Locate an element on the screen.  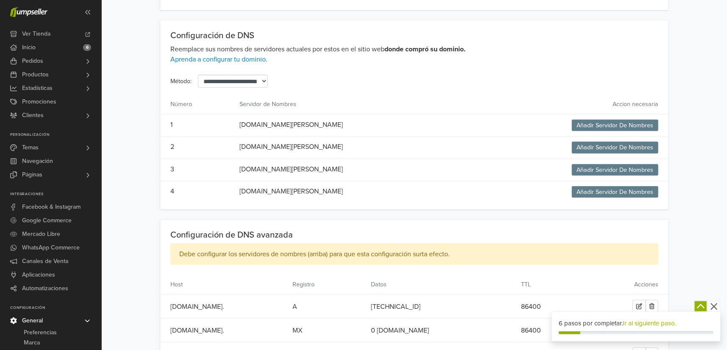
td: 3 is located at coordinates (197, 170).